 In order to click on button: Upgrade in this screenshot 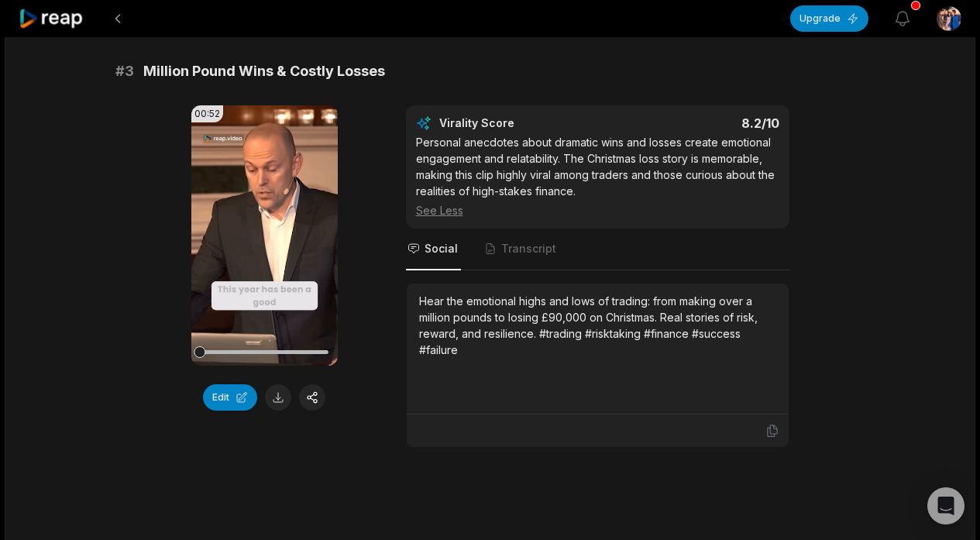, I will do `click(829, 18)`.